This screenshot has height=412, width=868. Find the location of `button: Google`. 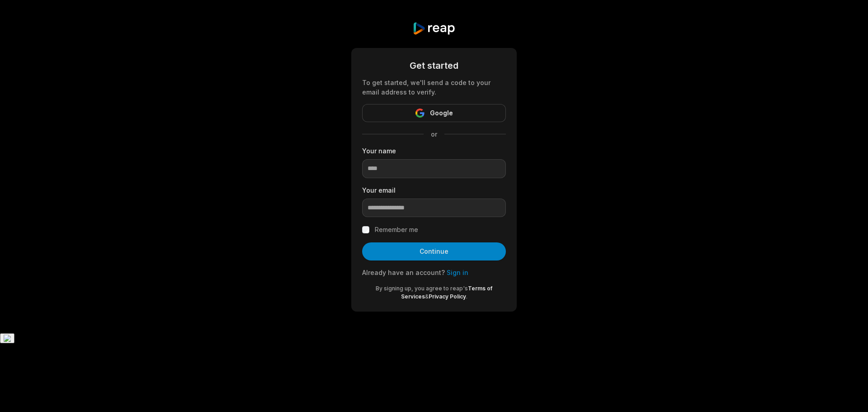

button: Google is located at coordinates (434, 113).